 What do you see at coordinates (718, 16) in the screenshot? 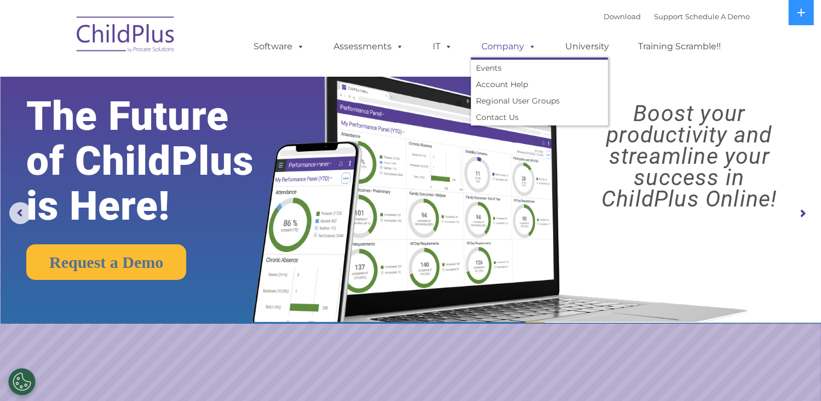
I see `a: Schedule A Demo` at bounding box center [718, 16].